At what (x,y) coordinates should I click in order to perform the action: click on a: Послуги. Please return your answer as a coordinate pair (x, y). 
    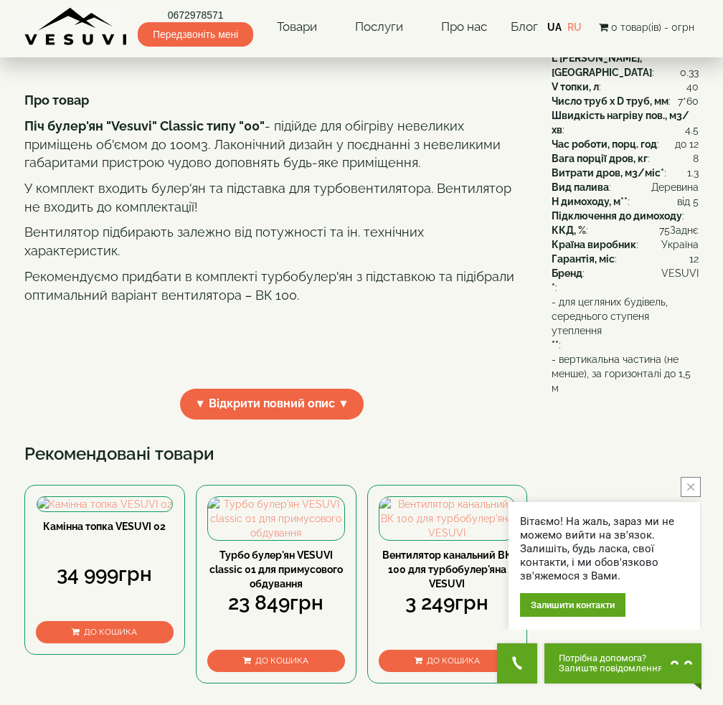
    Looking at the image, I should click on (379, 27).